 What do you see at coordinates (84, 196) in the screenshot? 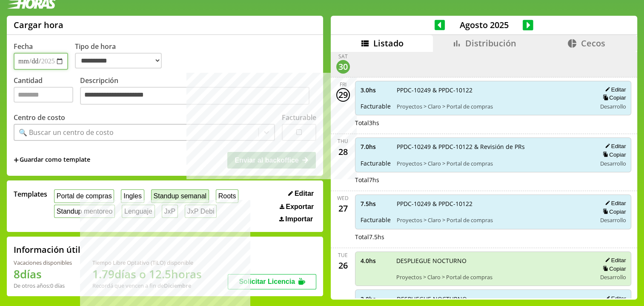
I see `button: Portal de compras` at bounding box center [84, 196].